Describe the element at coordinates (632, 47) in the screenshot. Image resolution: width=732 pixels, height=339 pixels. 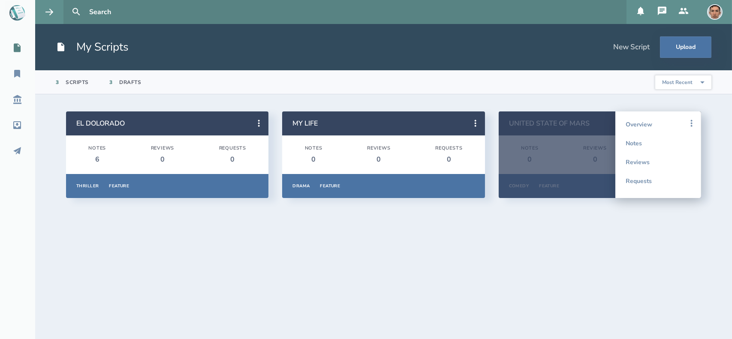
I see `div: New Script` at that location.